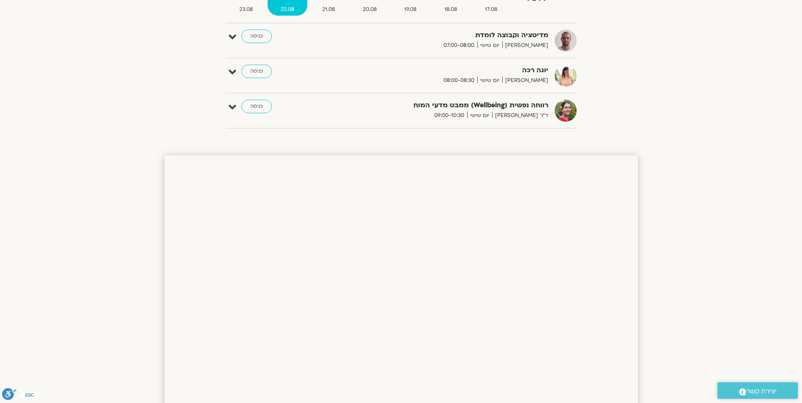 The height and width of the screenshot is (403, 802). I want to click on strong: מדיטציה וקבוצה לומדת, so click(445, 35).